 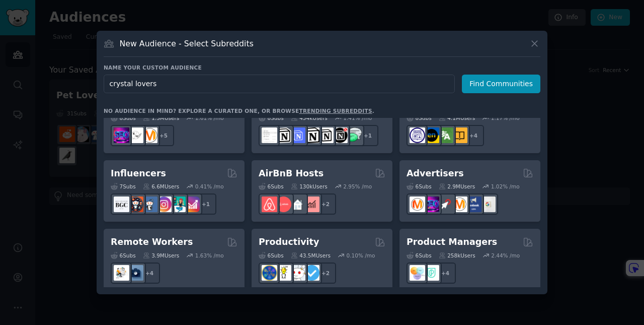 What do you see at coordinates (431, 273) in the screenshot?
I see `img: ProductMgmt` at bounding box center [431, 273].